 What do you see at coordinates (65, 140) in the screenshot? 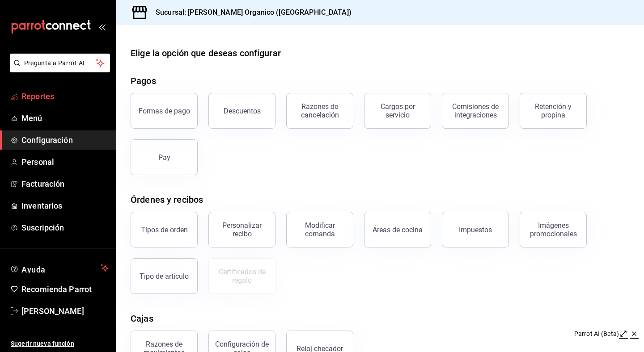
I see `span: Configuración` at bounding box center [65, 140].